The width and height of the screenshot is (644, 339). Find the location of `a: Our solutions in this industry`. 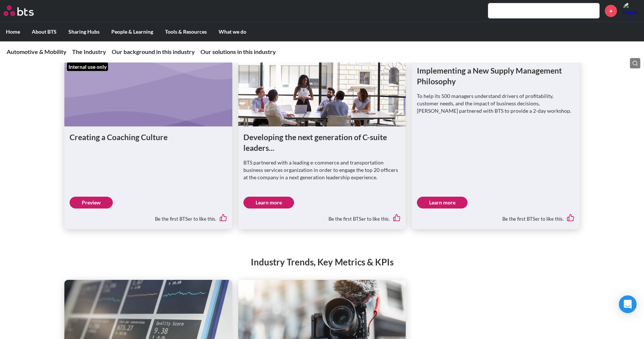

a: Our solutions in this industry is located at coordinates (238, 51).